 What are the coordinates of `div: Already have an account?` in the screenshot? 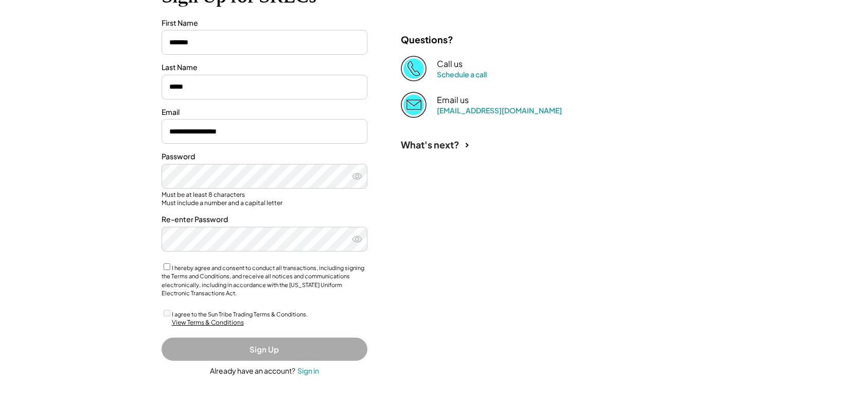 It's located at (253, 371).